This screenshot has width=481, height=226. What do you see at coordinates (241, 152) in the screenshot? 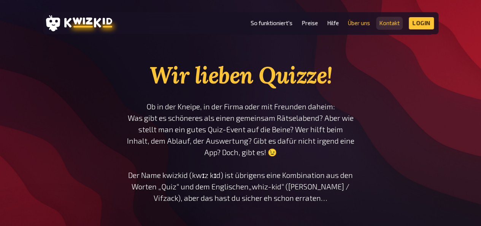
I see `p: Ob in der Kneipe, in der Firma oder mit Freunden daheim: Was gibt es schöneres als einen gemeinsa...` at bounding box center [241, 152].